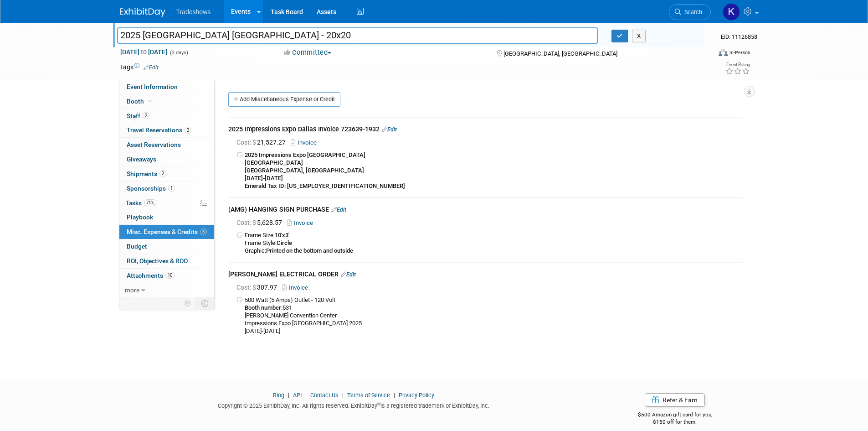  What do you see at coordinates (167, 159) in the screenshot?
I see `a: Giveaways` at bounding box center [167, 159].